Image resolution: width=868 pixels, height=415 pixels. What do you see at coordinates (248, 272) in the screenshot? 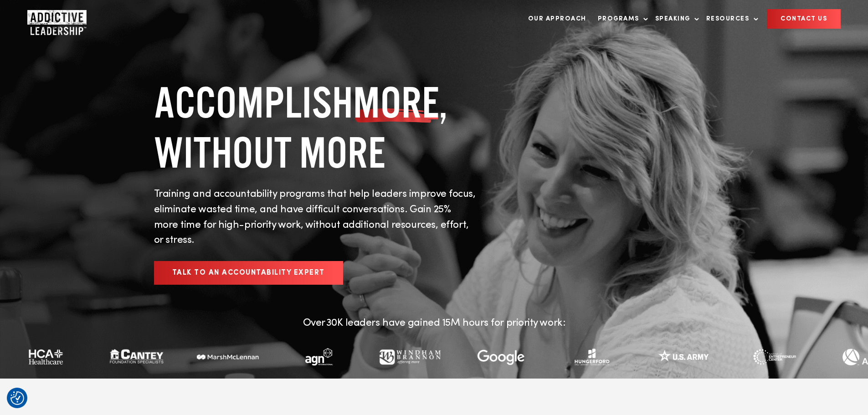
I see `span: Talk to an Accountability Expert` at bounding box center [248, 272].